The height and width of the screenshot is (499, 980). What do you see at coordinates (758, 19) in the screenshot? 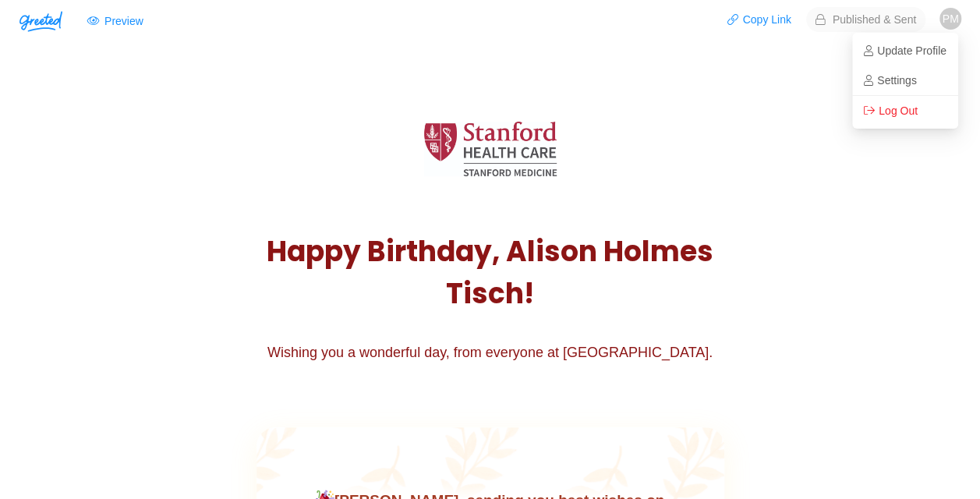
I see `button: Copy Link` at bounding box center [758, 19].